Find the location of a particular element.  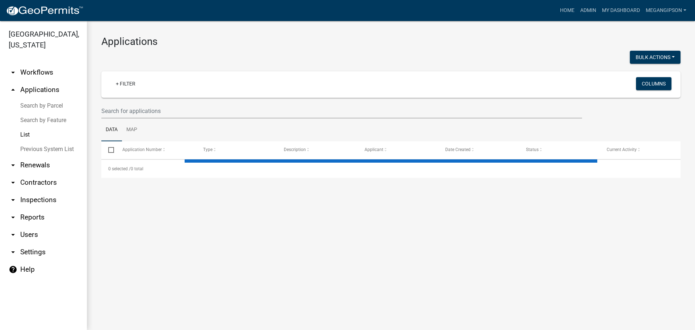

a: My Dashboard is located at coordinates (621, 10).